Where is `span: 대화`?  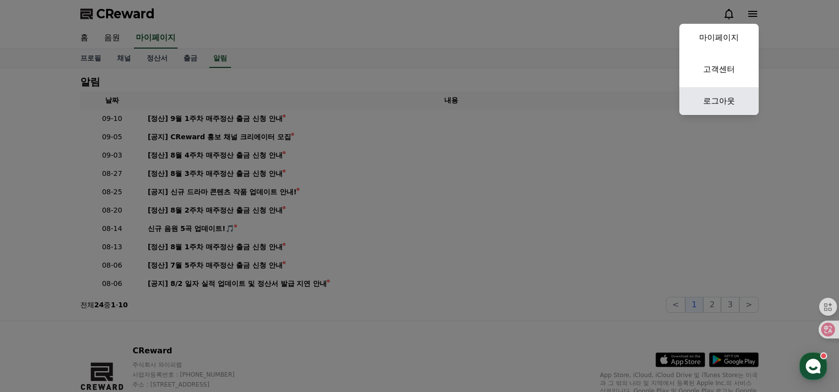
span: 대화 is located at coordinates (97, 329).